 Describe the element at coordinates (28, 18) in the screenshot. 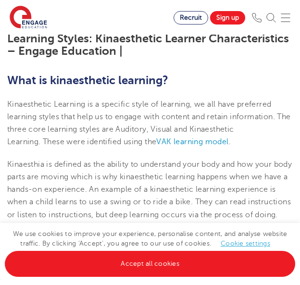

I see `img: Engage Education` at that location.